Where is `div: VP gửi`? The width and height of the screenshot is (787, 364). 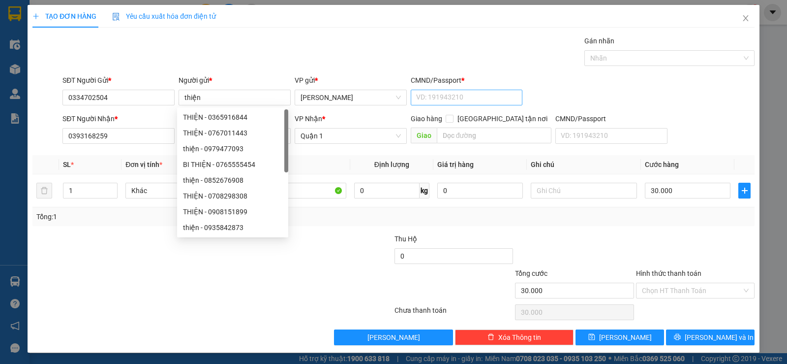
div: VP gửi is located at coordinates (351, 80).